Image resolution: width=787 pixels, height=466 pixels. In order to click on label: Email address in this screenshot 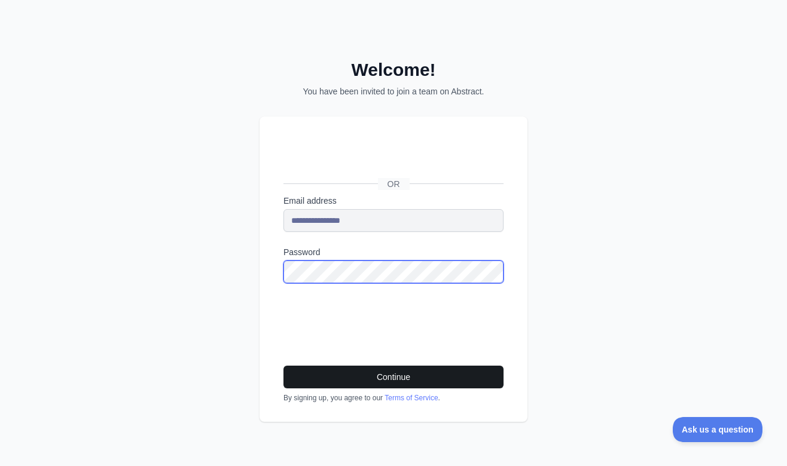, I will do `click(393, 201)`.